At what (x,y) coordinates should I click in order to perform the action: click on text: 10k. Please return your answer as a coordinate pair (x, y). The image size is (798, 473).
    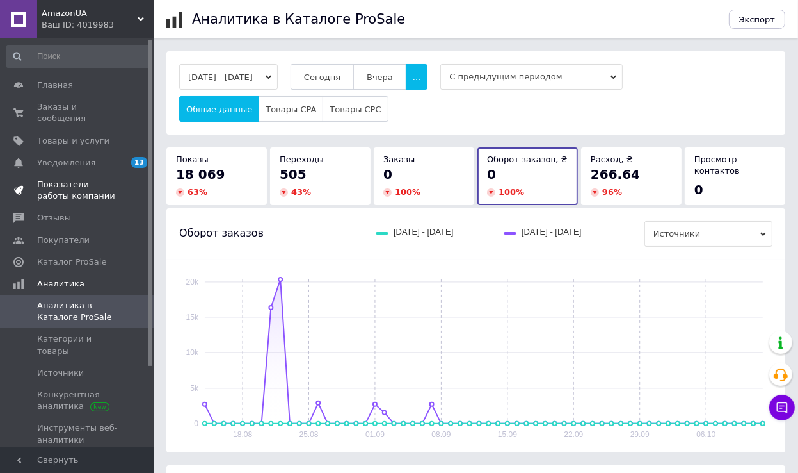
    Looking at the image, I should click on (193, 352).